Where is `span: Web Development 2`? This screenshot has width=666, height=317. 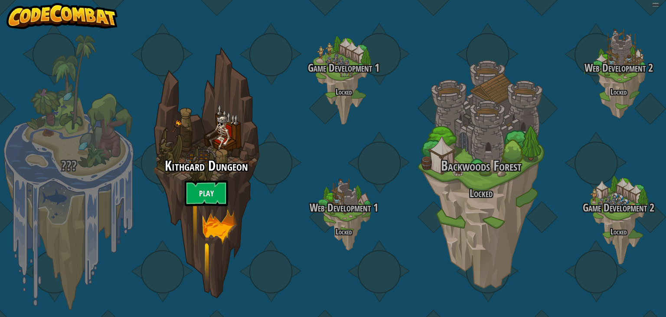 span: Web Development 2 is located at coordinates (619, 68).